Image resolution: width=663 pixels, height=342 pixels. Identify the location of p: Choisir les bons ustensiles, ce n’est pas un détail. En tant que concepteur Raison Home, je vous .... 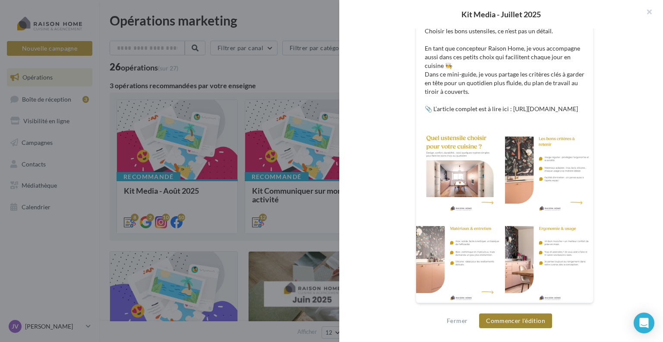
(505, 70).